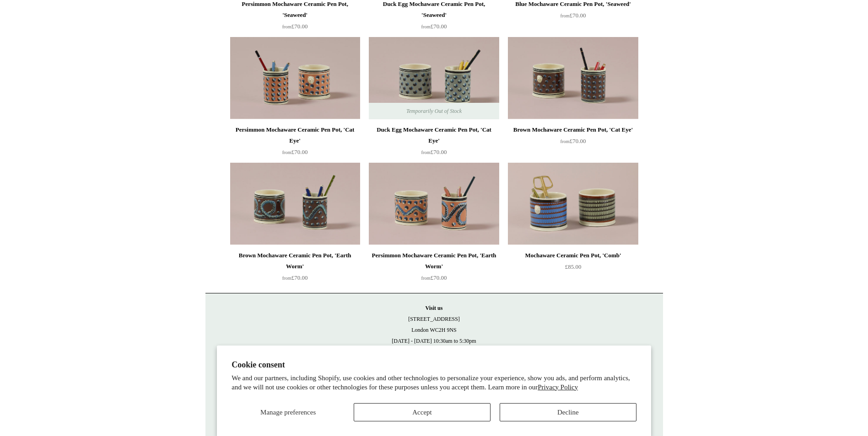 This screenshot has width=868, height=436. What do you see at coordinates (288, 412) in the screenshot?
I see `button: Manage preferences` at bounding box center [288, 412].